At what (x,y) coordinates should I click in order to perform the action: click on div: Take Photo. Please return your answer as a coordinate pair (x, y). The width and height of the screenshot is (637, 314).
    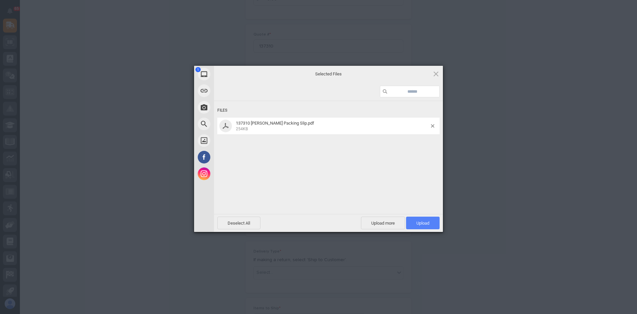
    Looking at the image, I should click on (234, 107).